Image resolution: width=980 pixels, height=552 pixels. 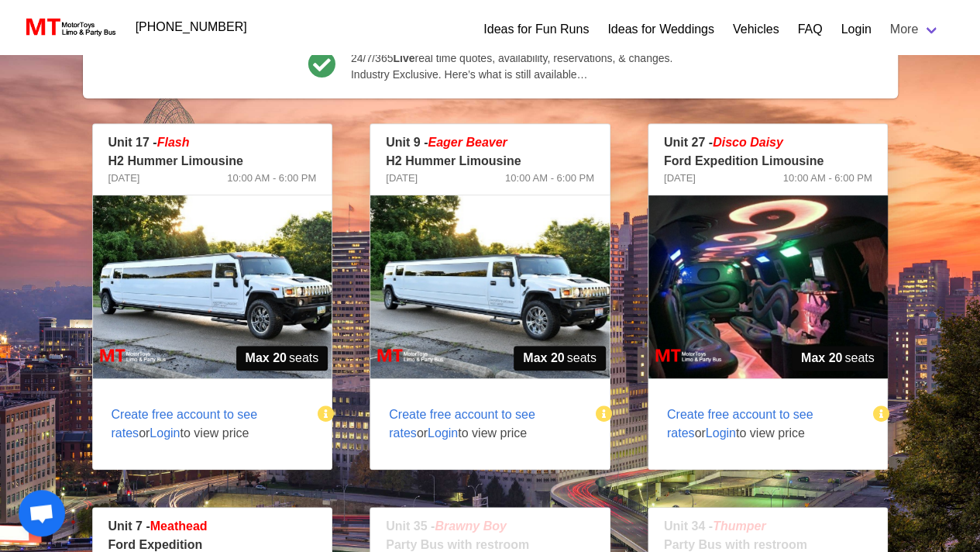 What do you see at coordinates (855, 30) in the screenshot?
I see `a: Login` at bounding box center [855, 30].